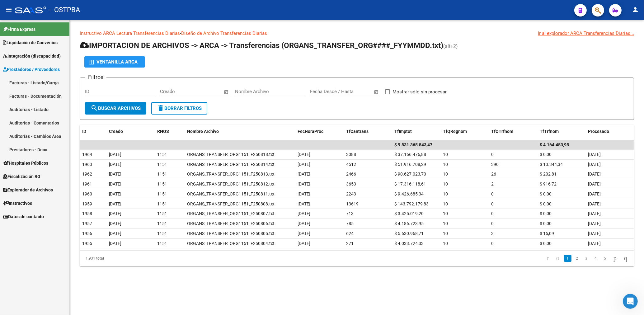  I want to click on span: Creado, so click(116, 131).